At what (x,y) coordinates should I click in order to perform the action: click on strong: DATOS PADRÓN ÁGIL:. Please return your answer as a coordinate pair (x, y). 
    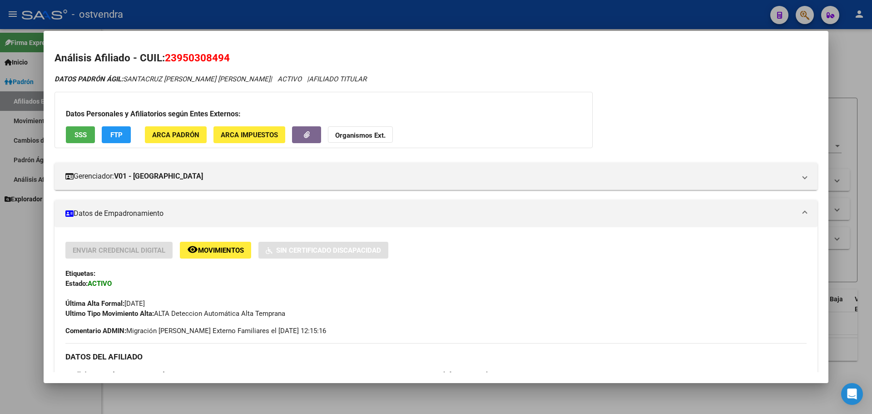
    Looking at the image, I should click on (89, 79).